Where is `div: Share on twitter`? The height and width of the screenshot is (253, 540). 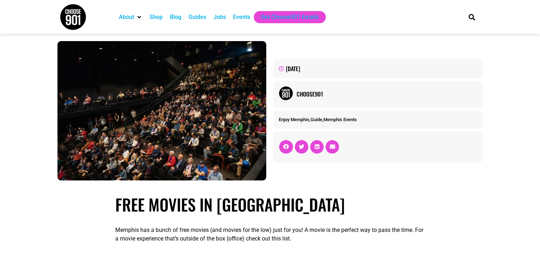 div: Share on twitter is located at coordinates (302, 147).